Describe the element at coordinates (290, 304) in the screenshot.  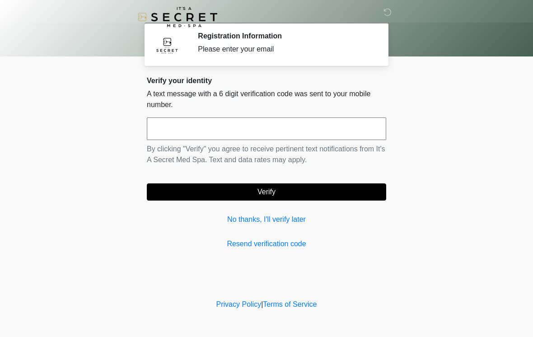
I see `a: Terms of Service` at that location.